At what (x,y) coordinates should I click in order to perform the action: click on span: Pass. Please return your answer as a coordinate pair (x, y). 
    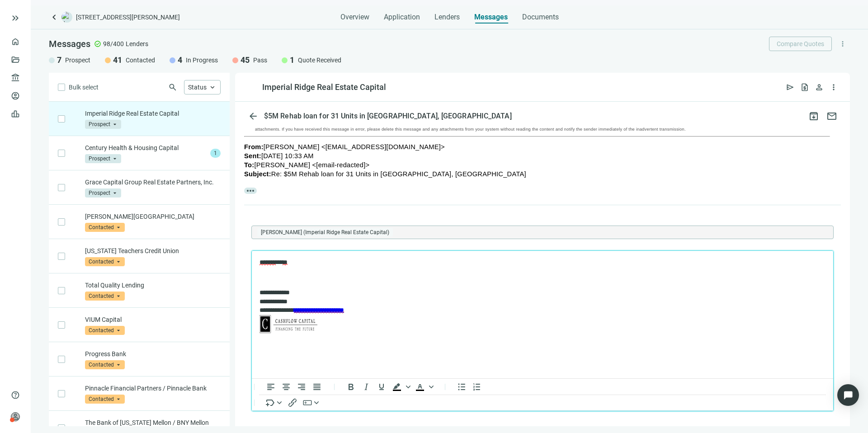
    Looking at the image, I should click on (260, 60).